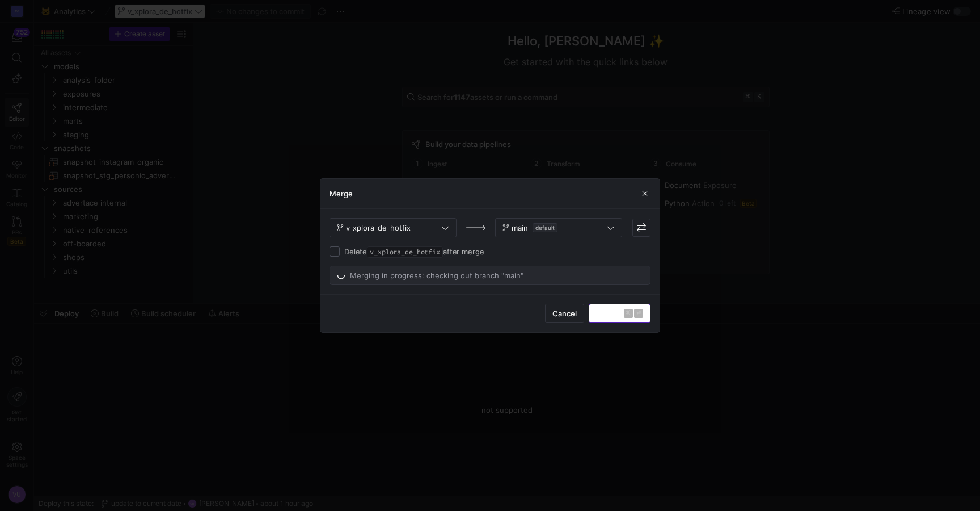 This screenshot has height=511, width=980. Describe the element at coordinates (559, 228) in the screenshot. I see `button: maindefault` at that location.